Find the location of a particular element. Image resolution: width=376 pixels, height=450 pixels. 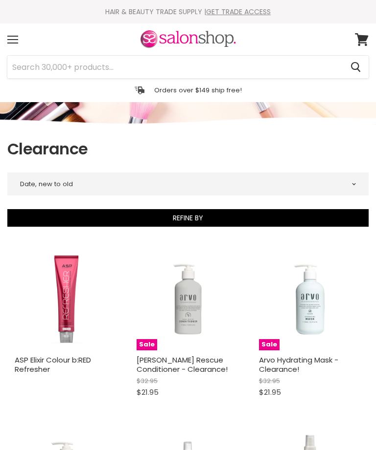

a: Arvo Hydrating Mask - Clearance! is located at coordinates (298, 365).